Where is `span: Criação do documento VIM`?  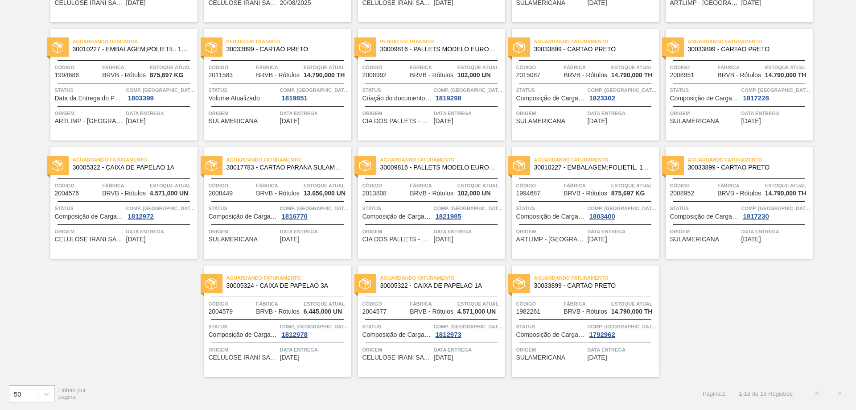 span: Criação do documento VIM is located at coordinates (397, 98).